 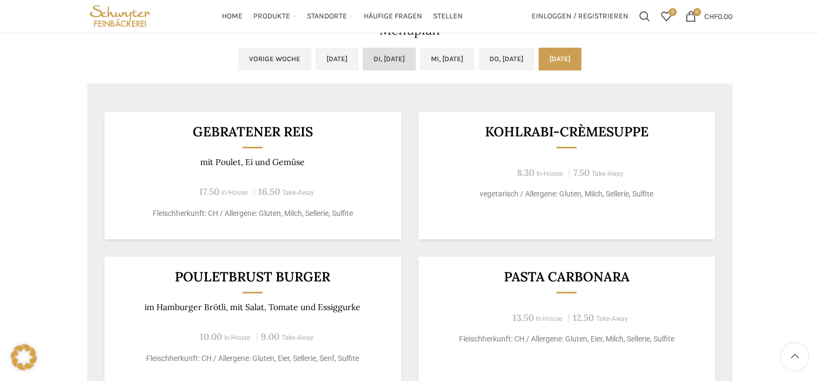 What do you see at coordinates (272, 16) in the screenshot?
I see `span: Produkte` at bounding box center [272, 16].